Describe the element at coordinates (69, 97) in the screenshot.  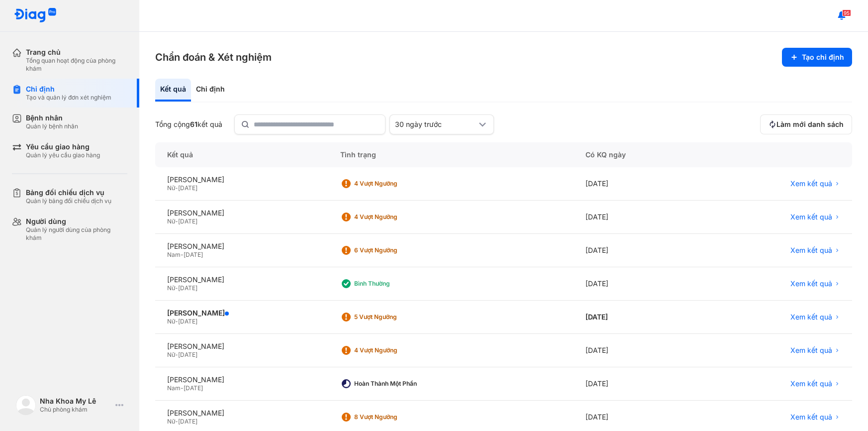
I see `div: Tạo và quản lý đơn xét nghiệm` at that location.